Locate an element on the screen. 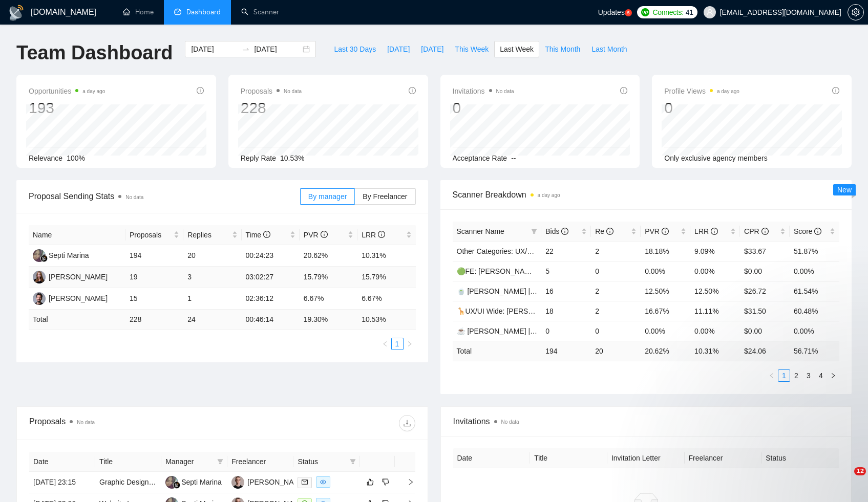 The image size is (868, 502). button: download is located at coordinates (407, 423).